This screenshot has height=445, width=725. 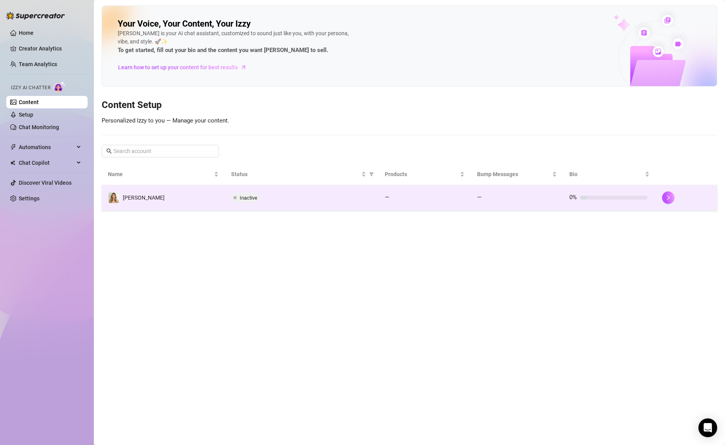 What do you see at coordinates (610, 174) in the screenshot?
I see `th: Bio` at bounding box center [610, 174].